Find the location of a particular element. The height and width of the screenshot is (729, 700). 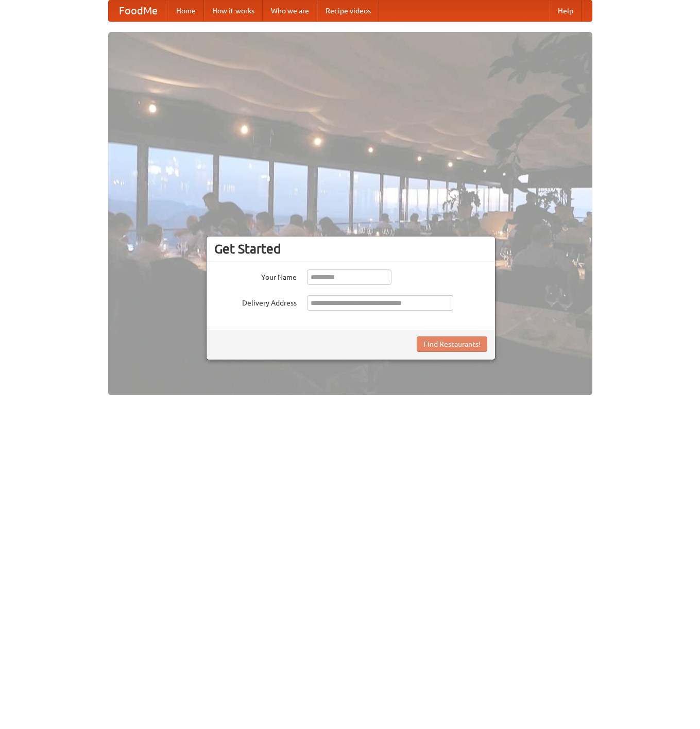

button: Find Restaurants! is located at coordinates (452, 344).